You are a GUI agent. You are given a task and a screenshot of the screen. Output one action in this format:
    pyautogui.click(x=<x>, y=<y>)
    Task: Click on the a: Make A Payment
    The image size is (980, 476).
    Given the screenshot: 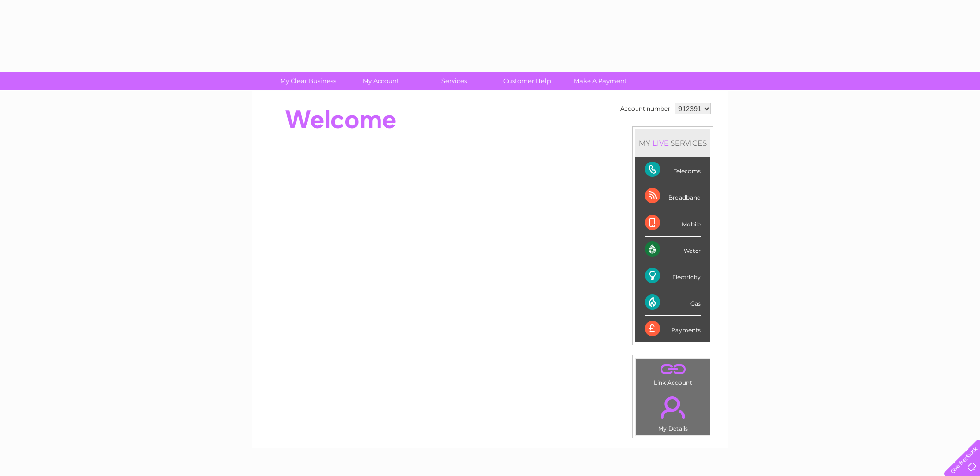 What is the action you would take?
    pyautogui.click(x=600, y=80)
    